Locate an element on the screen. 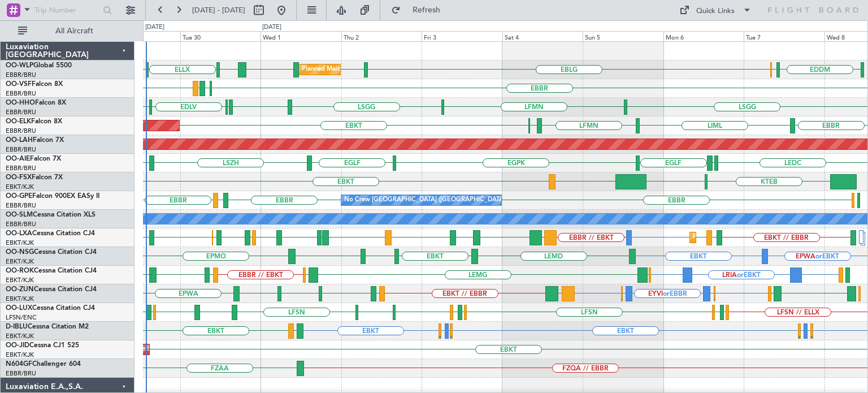 Image resolution: width=868 pixels, height=393 pixels. a: OO-HHOFalcon 8X is located at coordinates (35, 103).